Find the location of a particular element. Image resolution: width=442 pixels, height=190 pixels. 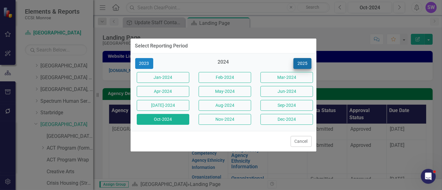

button: Mar-2024 is located at coordinates (287, 77).